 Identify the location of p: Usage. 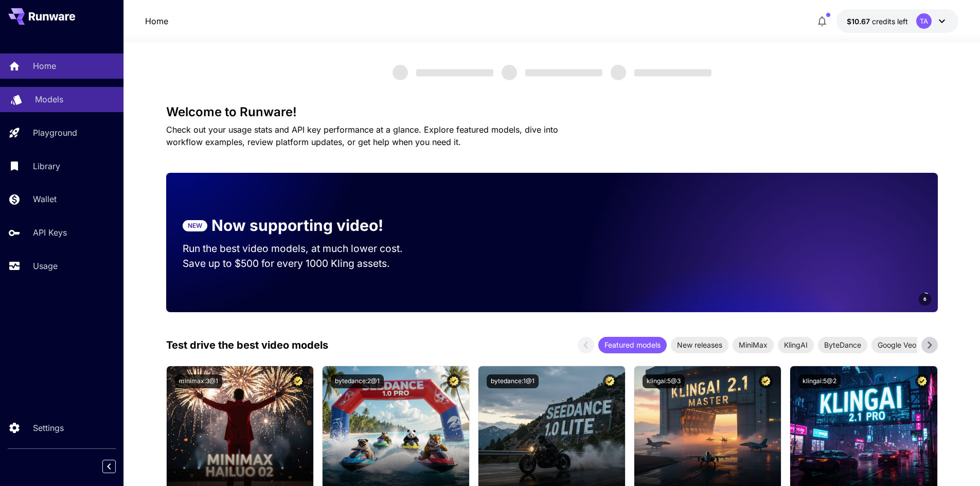
(45, 266).